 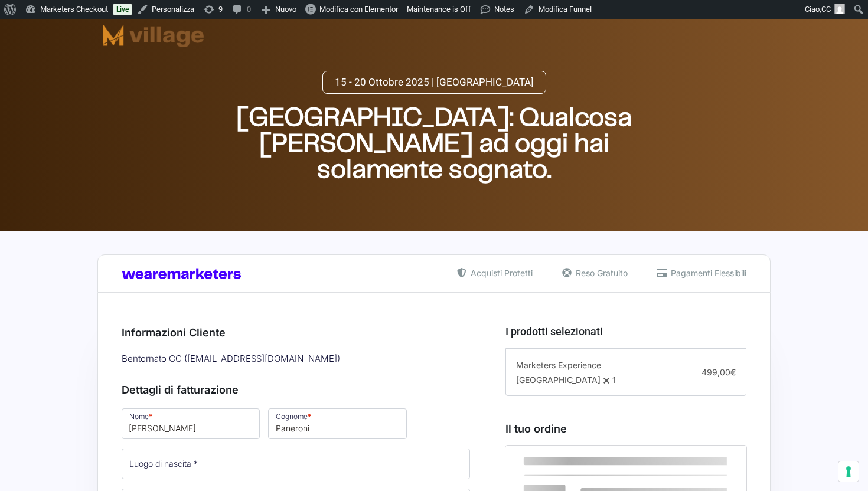 What do you see at coordinates (296, 390) in the screenshot?
I see `h3: Dettagli di fatturazione` at bounding box center [296, 390].